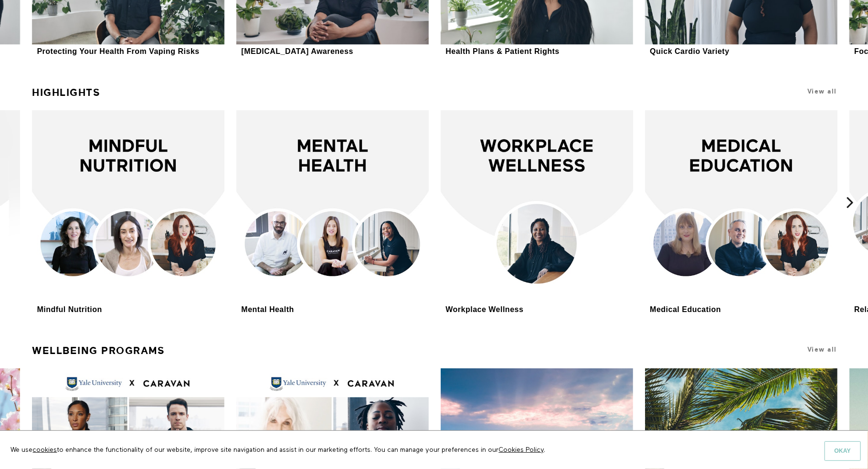  I want to click on div: Mindful Nutrition, so click(69, 309).